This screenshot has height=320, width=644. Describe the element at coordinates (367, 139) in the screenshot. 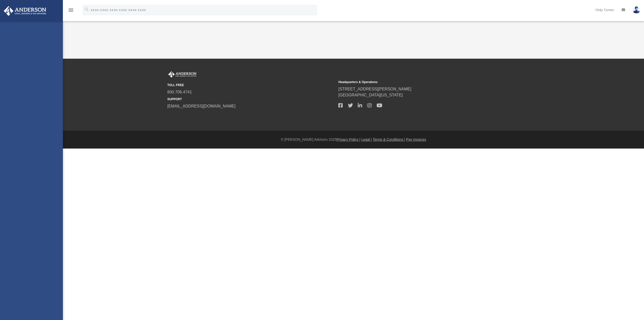

I see `a: Legal |` at that location.